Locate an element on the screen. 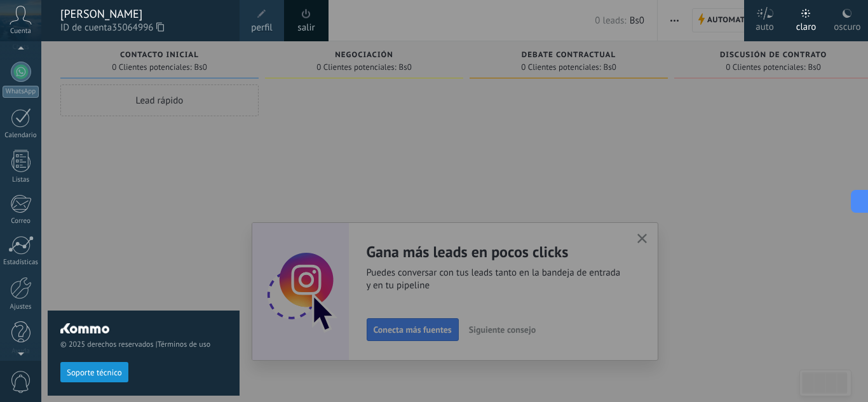  span: © 2025 derechos reservados | is located at coordinates (143, 345).